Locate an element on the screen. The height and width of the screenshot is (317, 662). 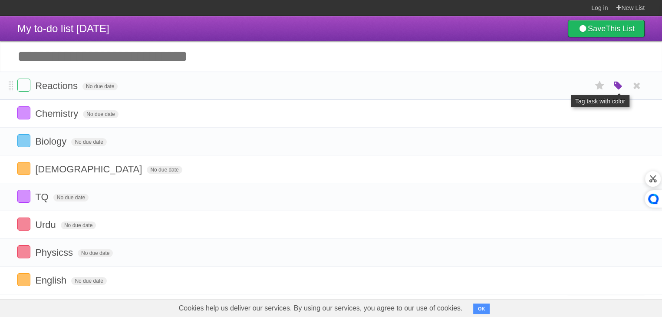
label: Star task is located at coordinates (600, 86).